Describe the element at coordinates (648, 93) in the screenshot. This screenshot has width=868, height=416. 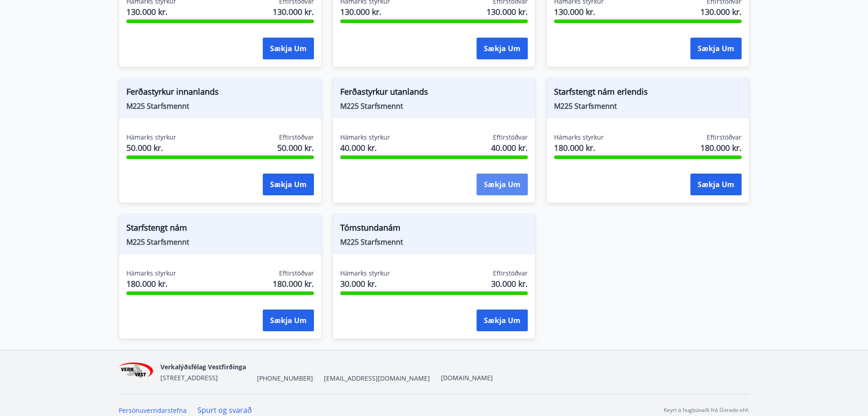
I see `span: Starfstengt nám erlendis` at that location.